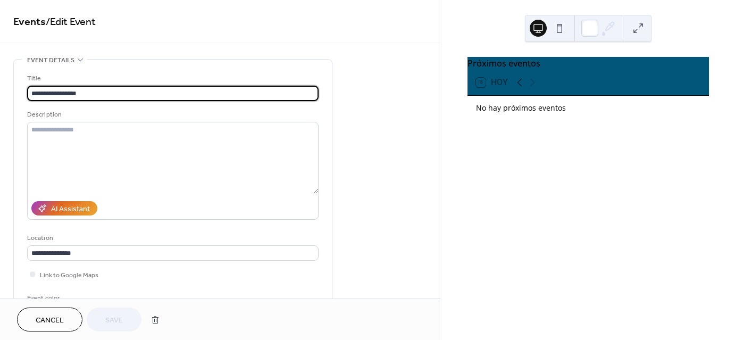 The width and height of the screenshot is (735, 340). I want to click on div: AI Assistant, so click(70, 209).